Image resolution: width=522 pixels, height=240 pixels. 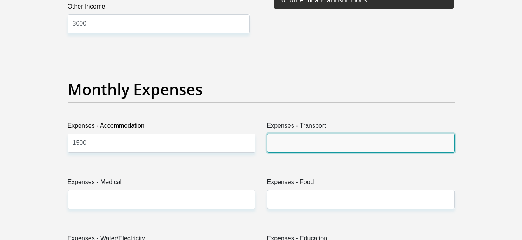 I want to click on label: Expenses - Accommodation, so click(x=161, y=127).